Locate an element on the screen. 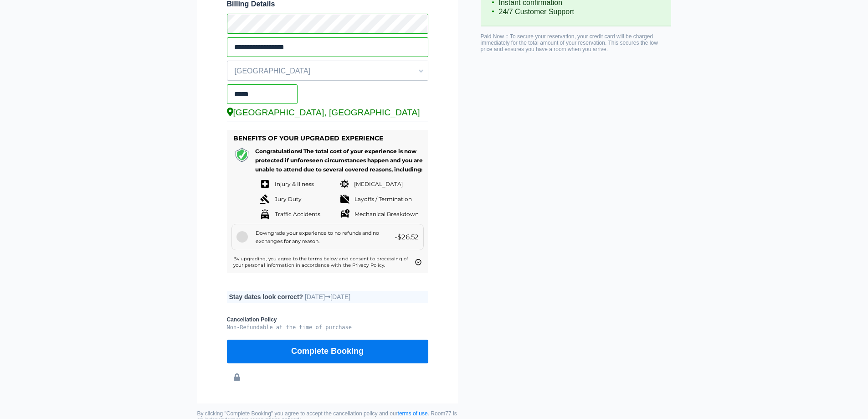 This screenshot has height=419, width=868. pre: Non-Refundable at the time of purchase is located at coordinates (328, 327).